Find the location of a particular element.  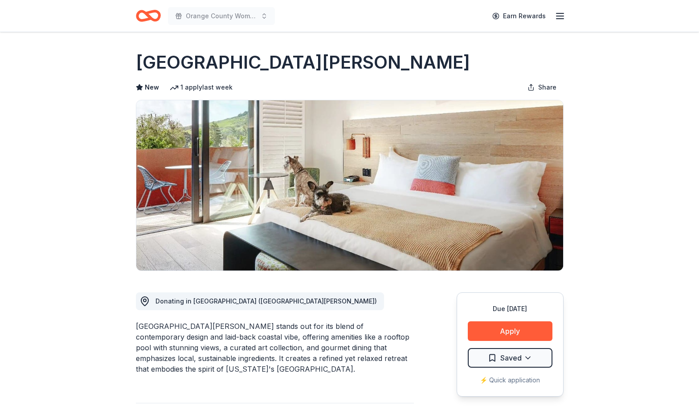

span: Saved is located at coordinates (511, 358).